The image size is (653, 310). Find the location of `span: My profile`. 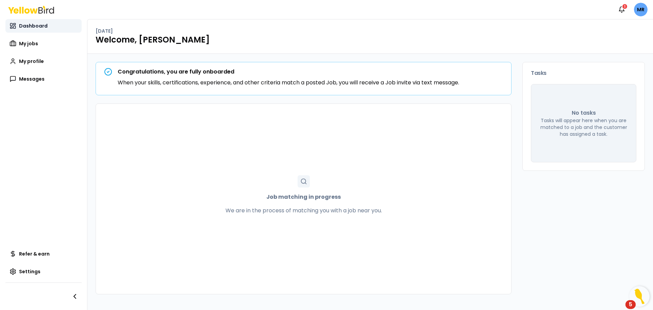

span: My profile is located at coordinates (31, 61).